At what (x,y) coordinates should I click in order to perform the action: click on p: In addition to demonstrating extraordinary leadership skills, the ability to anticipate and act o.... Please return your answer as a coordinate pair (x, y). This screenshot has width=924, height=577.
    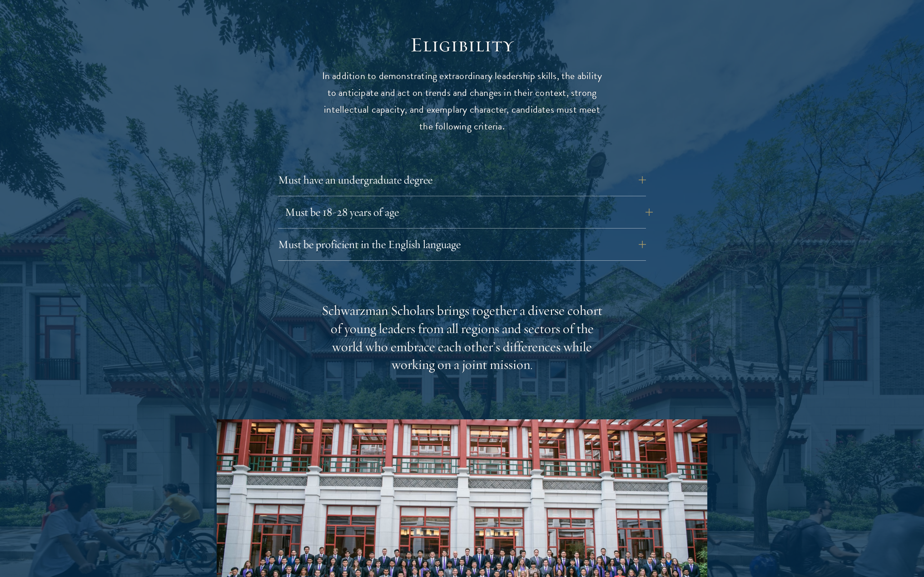
    Looking at the image, I should click on (462, 101).